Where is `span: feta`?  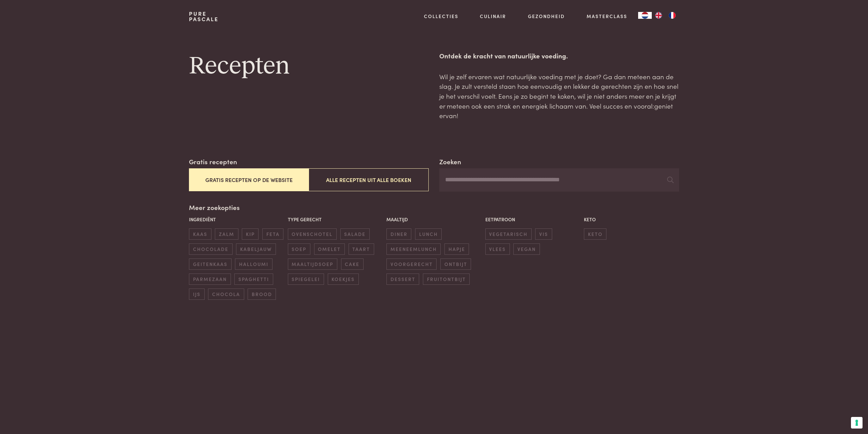 span: feta is located at coordinates (273, 234).